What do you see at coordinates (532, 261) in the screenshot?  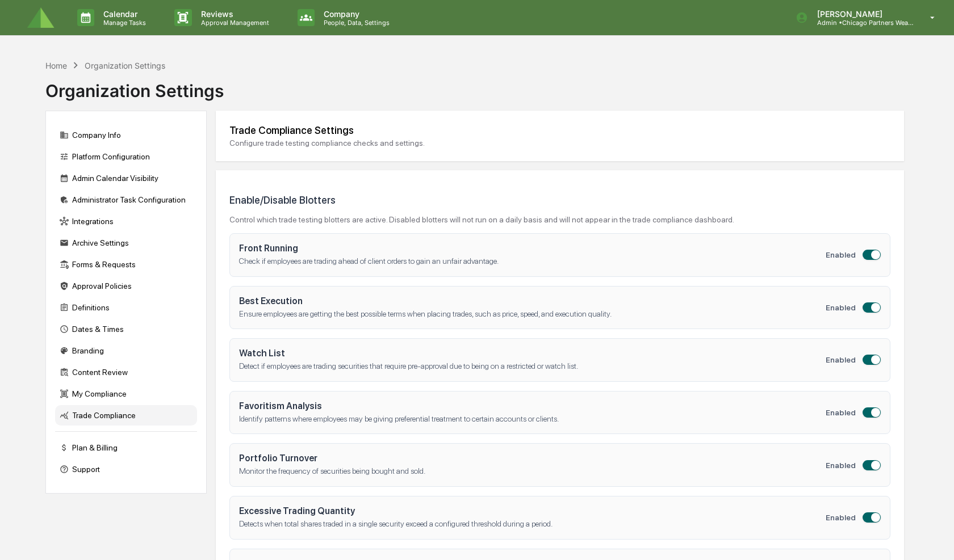 I see `p: Check if employees are trading ahead of client orders to gain an unfair advantage.` at bounding box center [532, 261].